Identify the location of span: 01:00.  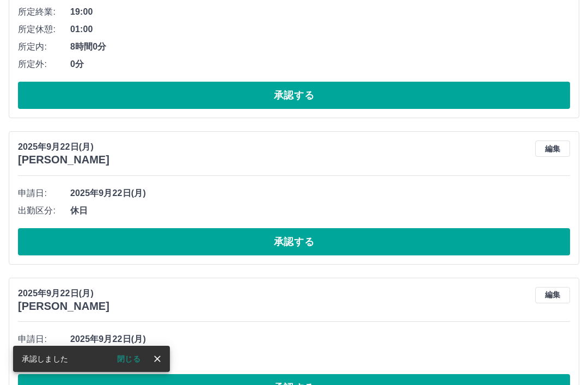
(320, 29).